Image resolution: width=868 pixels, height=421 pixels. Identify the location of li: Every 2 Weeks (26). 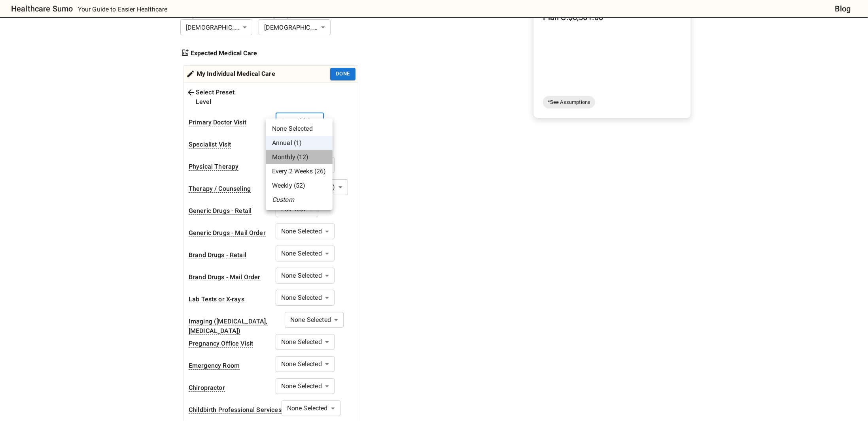
(299, 172).